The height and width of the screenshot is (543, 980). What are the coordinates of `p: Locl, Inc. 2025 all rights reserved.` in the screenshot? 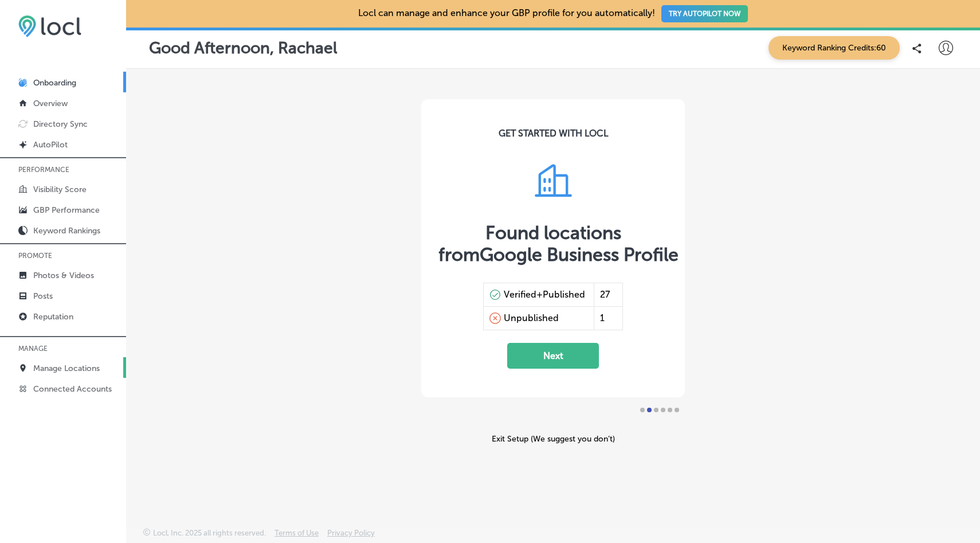 It's located at (210, 533).